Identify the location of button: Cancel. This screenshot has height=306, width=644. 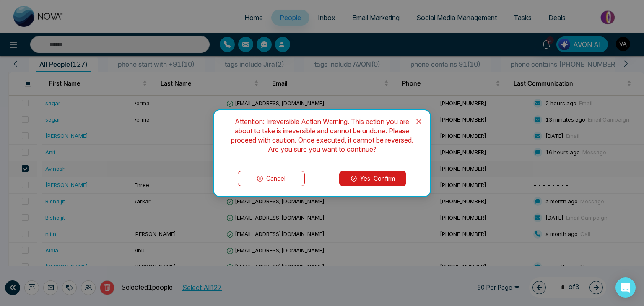
(271, 178).